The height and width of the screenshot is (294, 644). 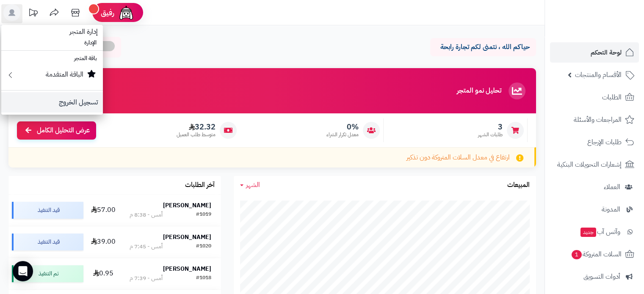 What do you see at coordinates (63, 131) in the screenshot?
I see `span: عرض التحليل الكامل` at bounding box center [63, 131].